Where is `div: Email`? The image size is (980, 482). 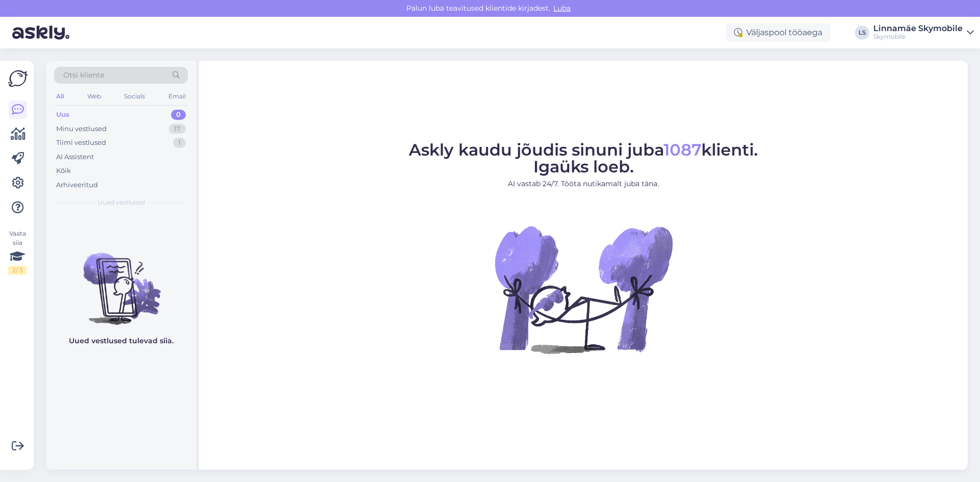
div: Email is located at coordinates (177, 96).